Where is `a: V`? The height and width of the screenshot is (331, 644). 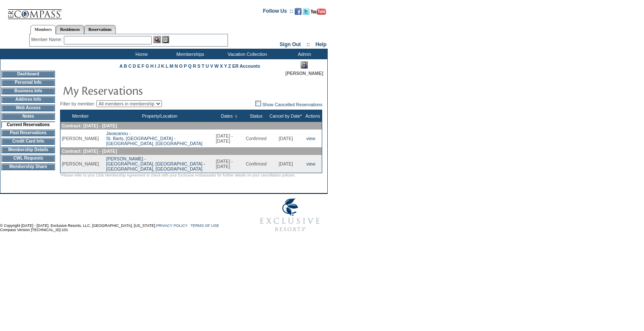 a: V is located at coordinates (211, 66).